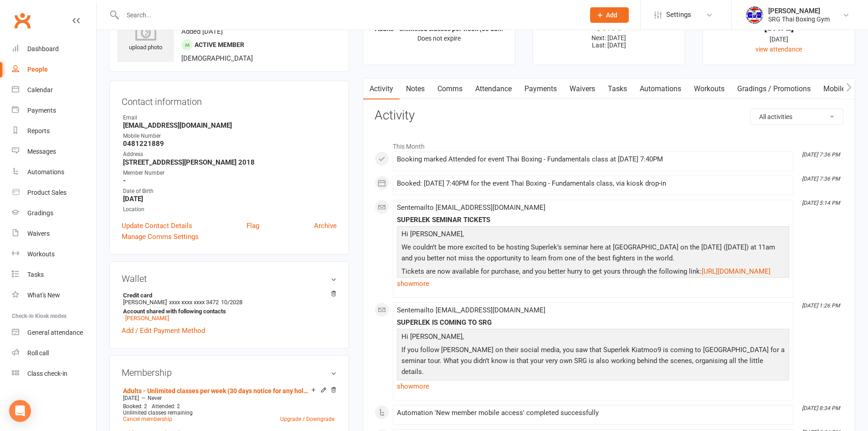 This screenshot has width=868, height=431. Describe the element at coordinates (842, 89) in the screenshot. I see `a: Mobile App` at that location.